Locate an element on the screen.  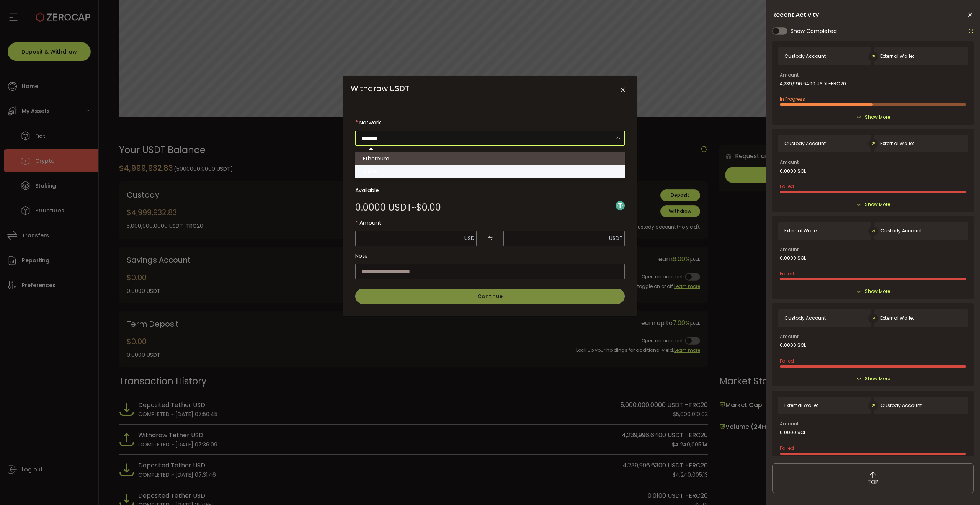
div: Chat Widget is located at coordinates (961, 486).